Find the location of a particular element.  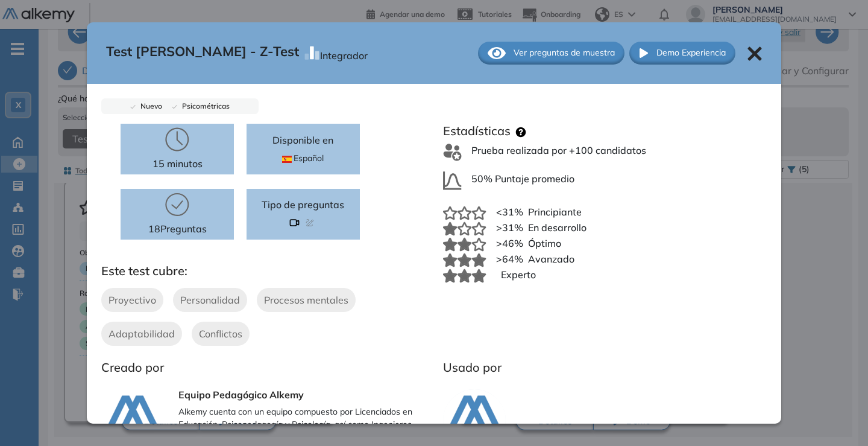

p: Disponible en is located at coordinates (303, 140).